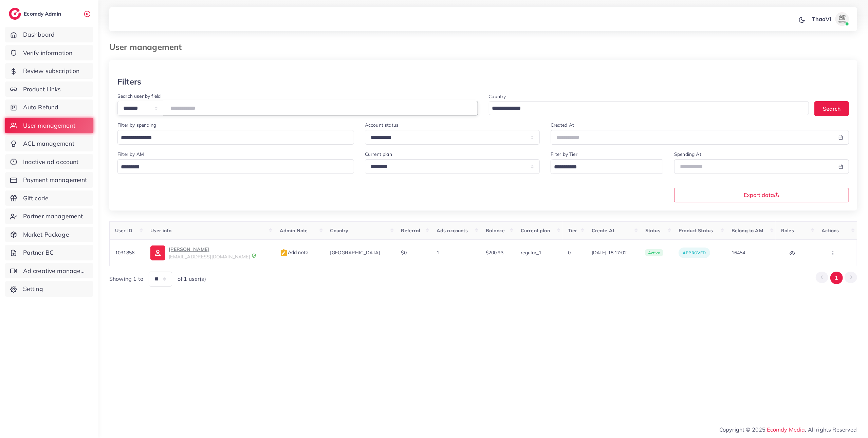  What do you see at coordinates (738, 253) in the screenshot?
I see `span: 16454` at bounding box center [738, 253].